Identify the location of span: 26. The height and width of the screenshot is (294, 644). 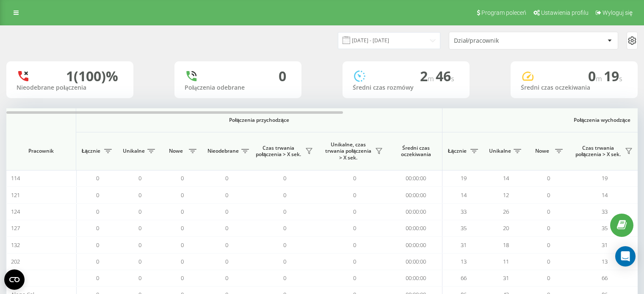
(506, 212).